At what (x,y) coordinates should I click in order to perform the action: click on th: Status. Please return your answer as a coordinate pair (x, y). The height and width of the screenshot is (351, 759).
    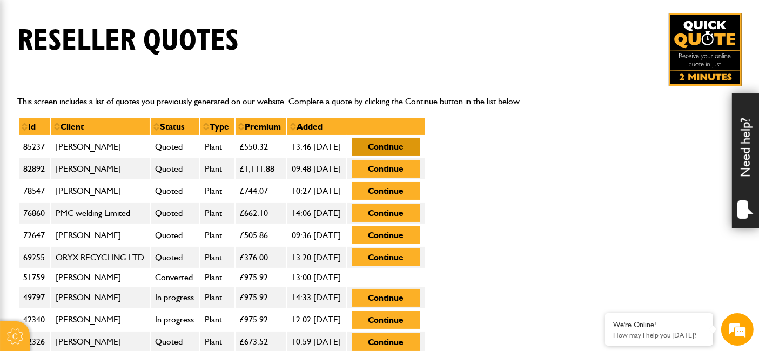
    Looking at the image, I should click on (175, 127).